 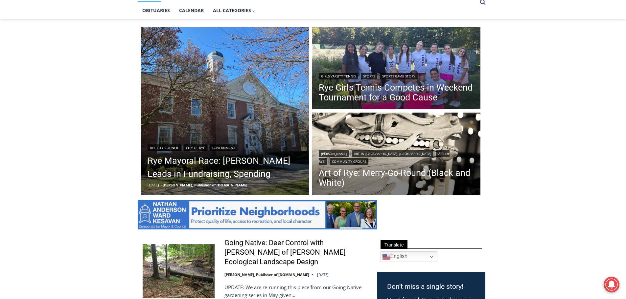 I want to click on a: Obituaries, so click(x=156, y=11).